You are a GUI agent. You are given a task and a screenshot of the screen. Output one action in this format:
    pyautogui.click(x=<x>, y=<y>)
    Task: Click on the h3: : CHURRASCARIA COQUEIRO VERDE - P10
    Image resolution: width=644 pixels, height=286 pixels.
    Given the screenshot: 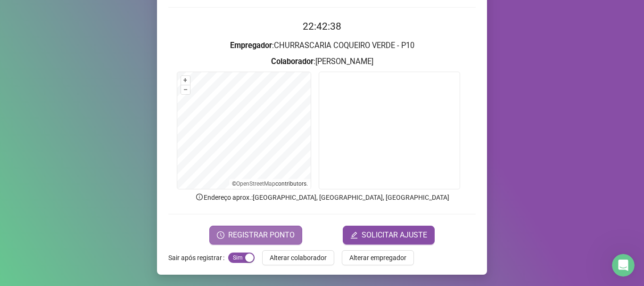 What is the action you would take?
    pyautogui.click(x=322, y=46)
    